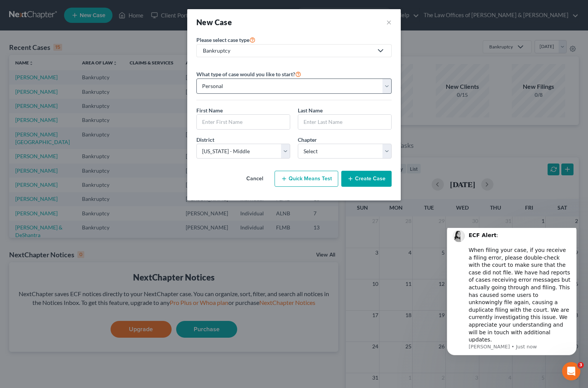  I want to click on input: Enter Last Name, so click(345, 122).